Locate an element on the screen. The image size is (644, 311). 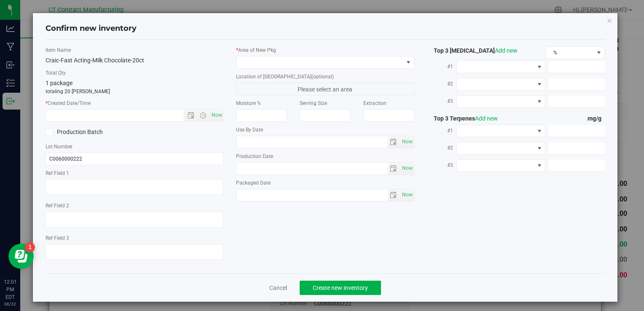
span: mg/g is located at coordinates (596, 119).